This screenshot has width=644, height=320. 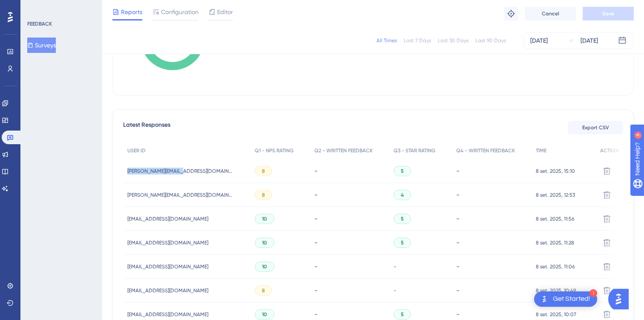 What do you see at coordinates (41, 46) in the screenshot?
I see `button: Surveys` at bounding box center [41, 46].